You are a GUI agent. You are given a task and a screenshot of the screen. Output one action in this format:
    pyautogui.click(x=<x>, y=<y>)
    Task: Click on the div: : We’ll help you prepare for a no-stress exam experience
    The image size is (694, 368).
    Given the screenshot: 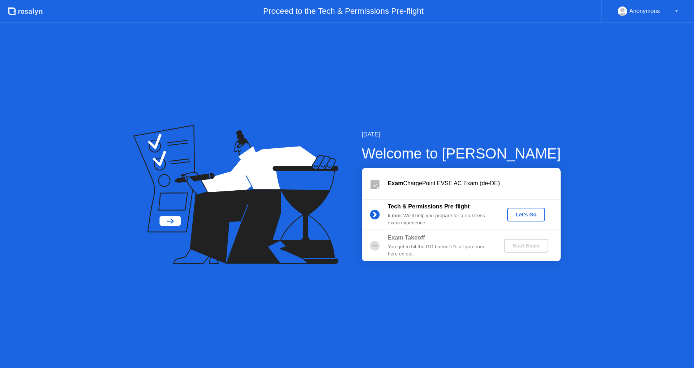 What is the action you would take?
    pyautogui.click(x=440, y=219)
    